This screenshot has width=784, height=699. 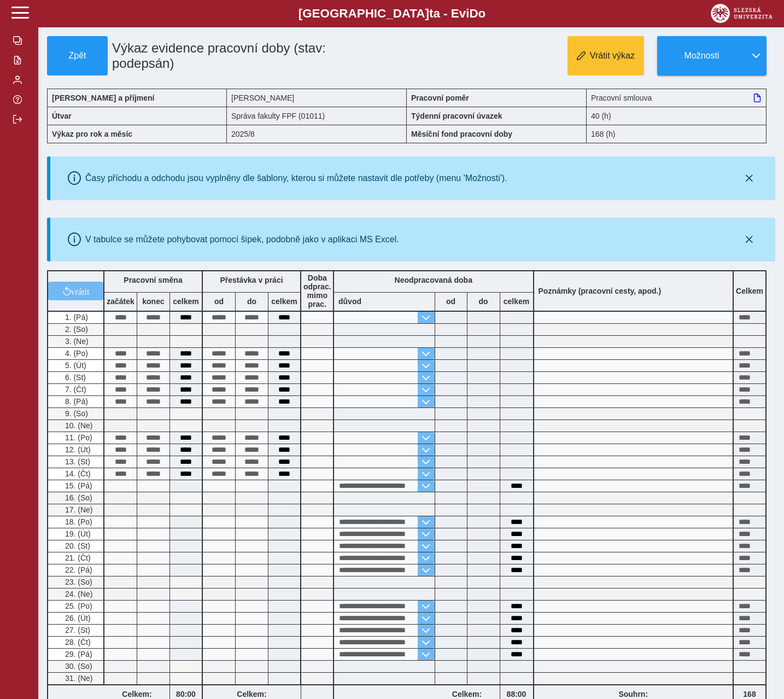 What do you see at coordinates (77, 56) in the screenshot?
I see `span: Zpět` at bounding box center [77, 56].